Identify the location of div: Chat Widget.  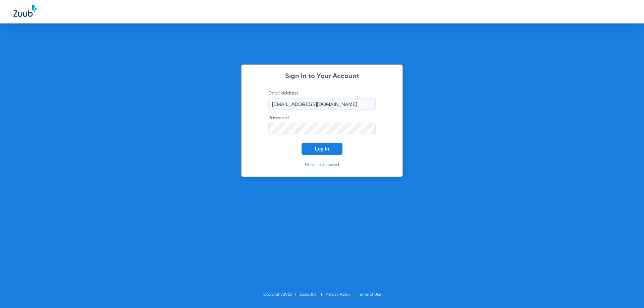
(627, 292).